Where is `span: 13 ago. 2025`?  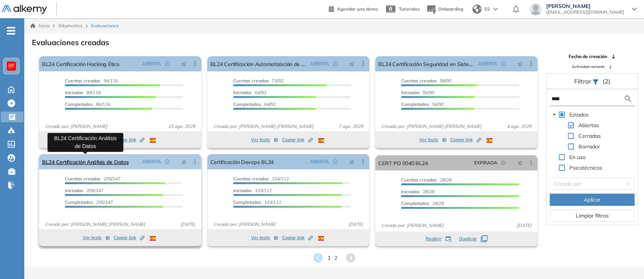
span: 13 ago. 2025 is located at coordinates (181, 127).